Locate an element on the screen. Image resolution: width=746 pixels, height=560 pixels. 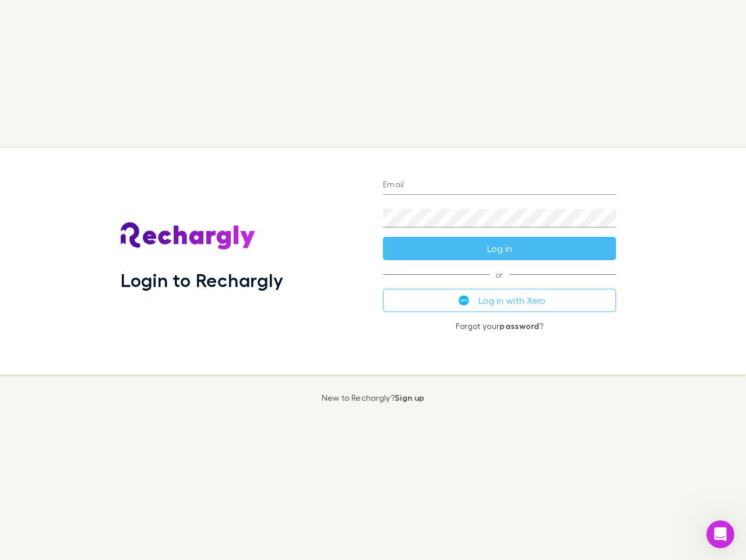
span: or is located at coordinates (500, 274).